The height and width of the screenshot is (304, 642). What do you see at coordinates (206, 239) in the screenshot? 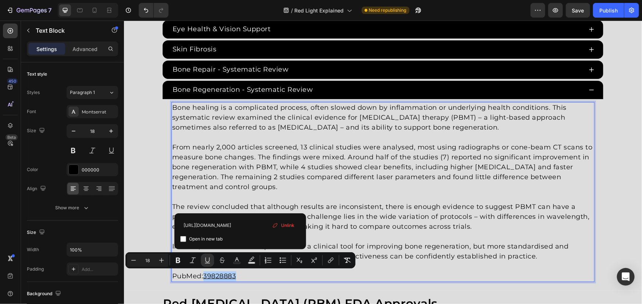
I see `span: Open in new tab` at bounding box center [206, 239].